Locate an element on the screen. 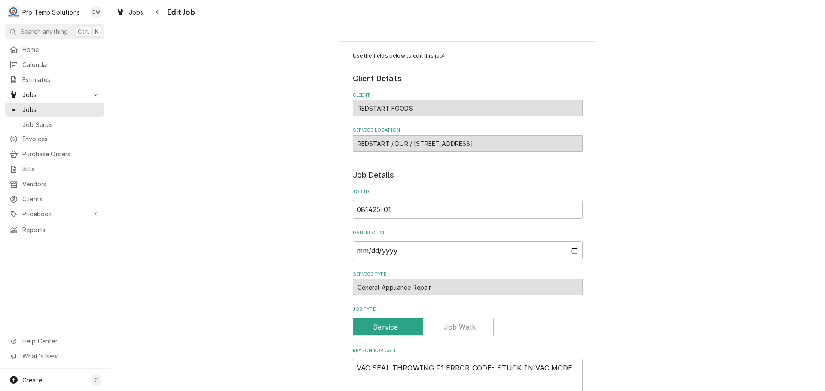 This screenshot has width=825, height=391. span: Reports is located at coordinates (61, 230).